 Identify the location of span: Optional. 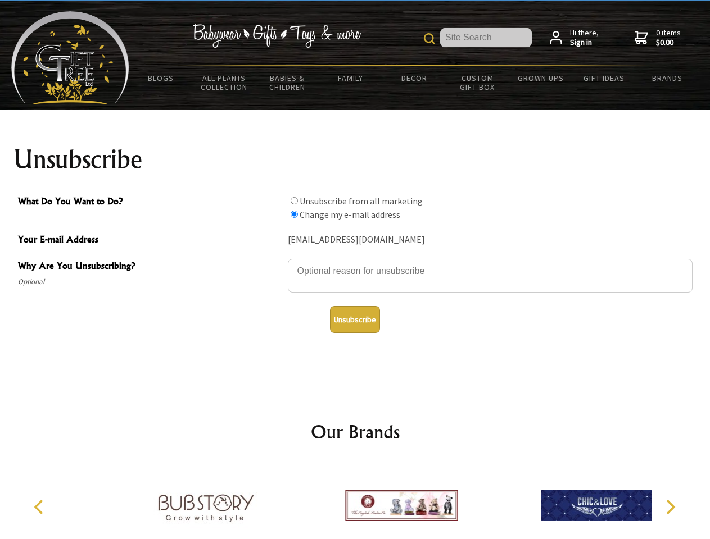
(150, 282).